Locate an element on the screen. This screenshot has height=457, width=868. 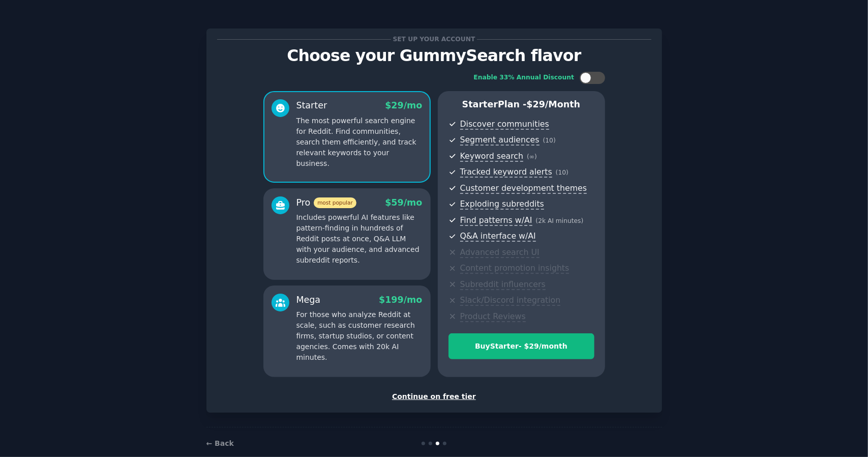
span: Q&A interface w/AI is located at coordinates (497, 236).